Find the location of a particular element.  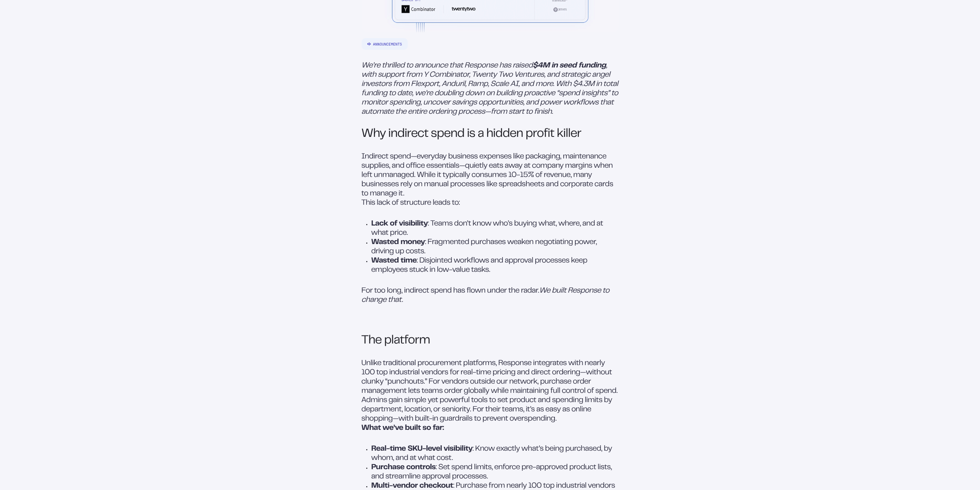

strong: Multi-vendor checkout is located at coordinates (412, 486).